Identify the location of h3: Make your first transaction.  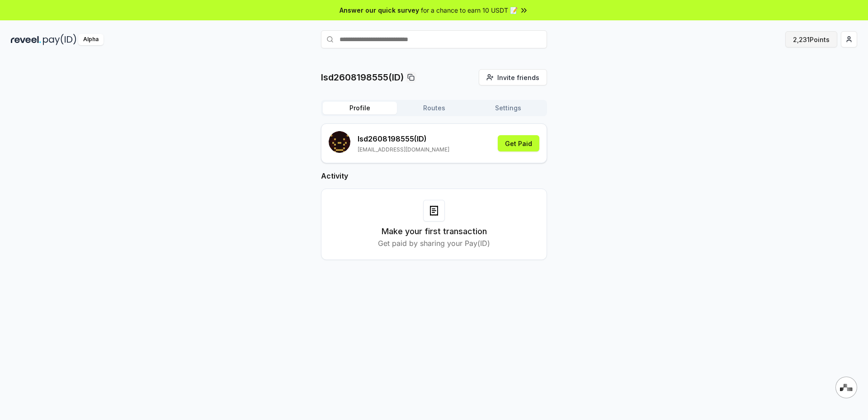
(434, 231).